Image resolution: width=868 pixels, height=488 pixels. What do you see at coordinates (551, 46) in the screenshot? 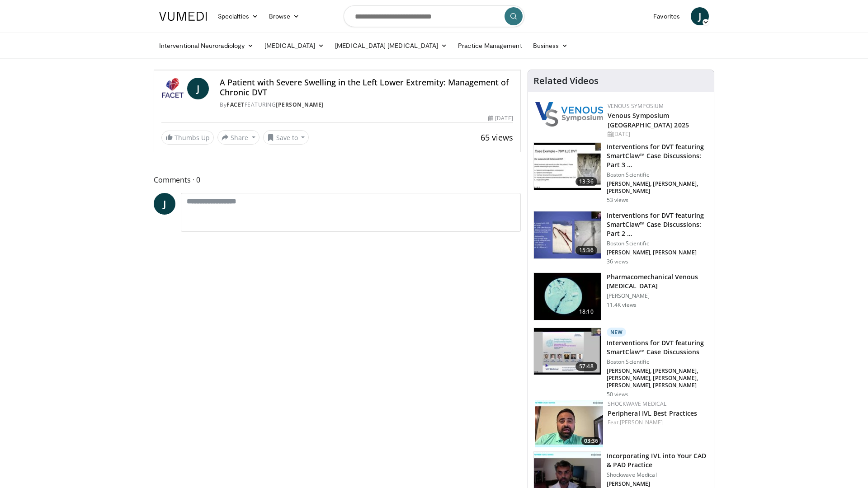
I see `a: Business` at bounding box center [551, 46].